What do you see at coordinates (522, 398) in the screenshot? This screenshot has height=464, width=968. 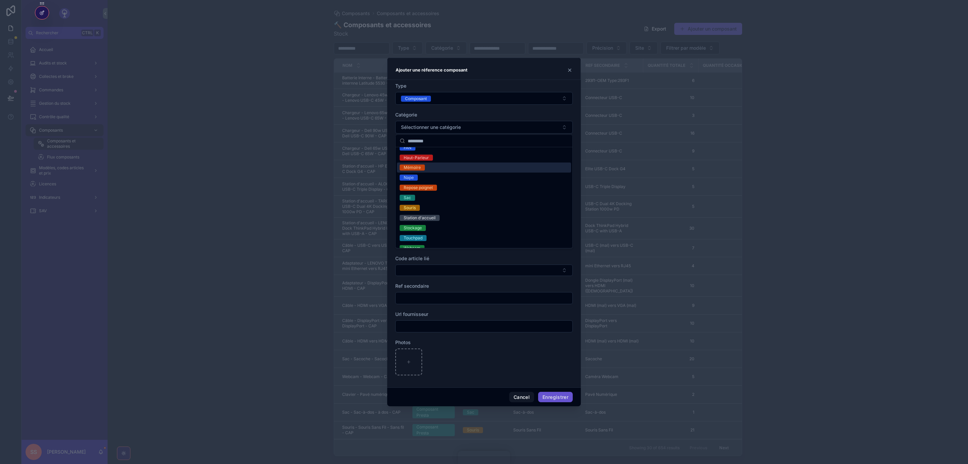 I see `button: Cancel` at bounding box center [522, 398].